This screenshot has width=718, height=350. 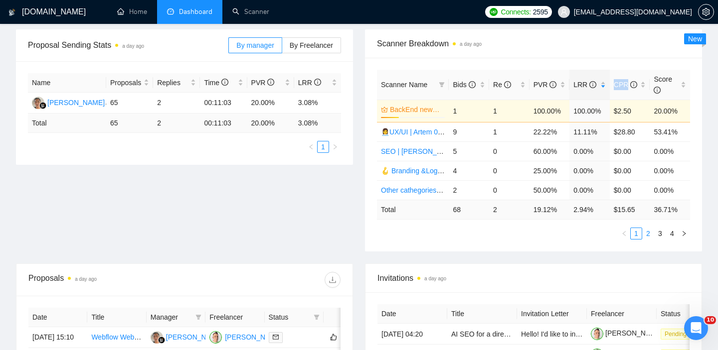 I want to click on span: dashboard, so click(x=170, y=11).